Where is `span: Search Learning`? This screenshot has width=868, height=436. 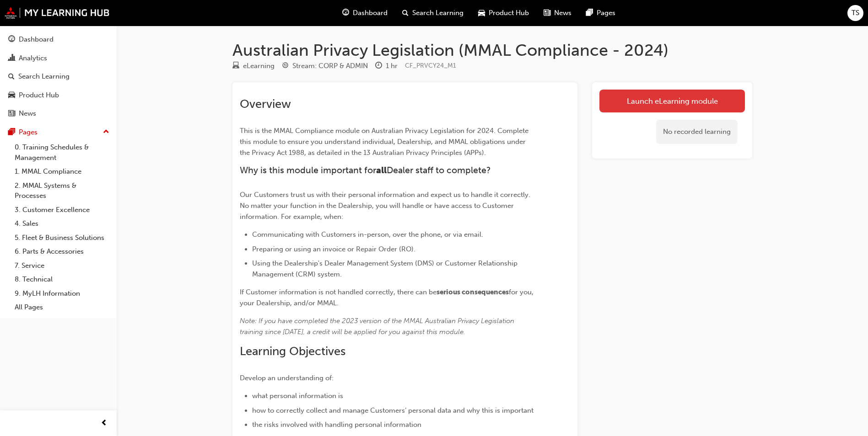
span: Search Learning is located at coordinates (438, 13).